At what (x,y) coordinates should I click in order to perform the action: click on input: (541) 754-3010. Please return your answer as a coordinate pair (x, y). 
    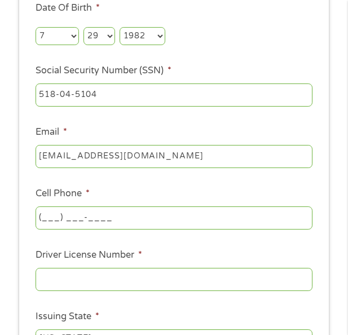
    Looking at the image, I should click on (174, 218).